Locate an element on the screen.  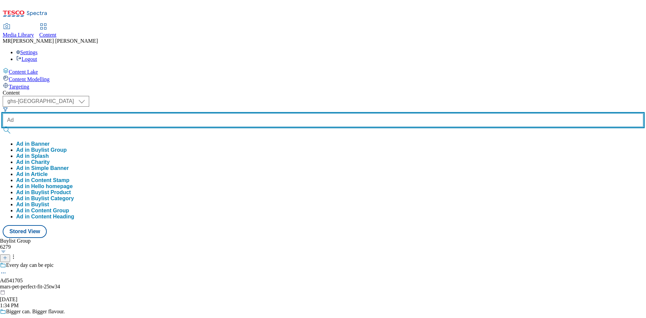
button: Ad in Content Heading is located at coordinates (45, 217).